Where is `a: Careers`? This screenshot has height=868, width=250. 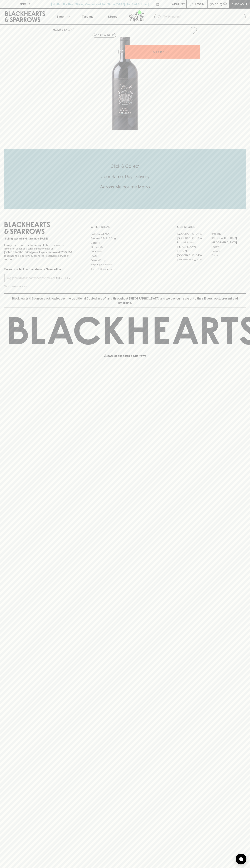 a: Careers is located at coordinates (125, 243).